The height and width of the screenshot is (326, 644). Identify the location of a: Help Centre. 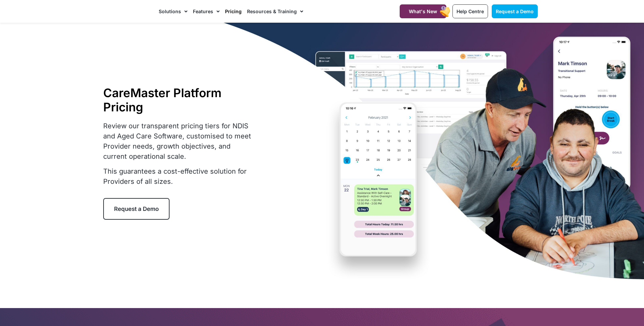
(470, 11).